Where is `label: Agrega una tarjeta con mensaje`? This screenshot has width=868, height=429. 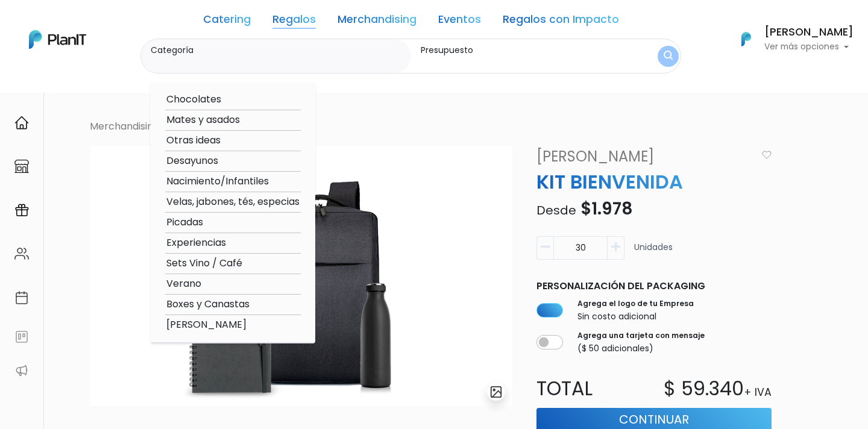 label: Agrega una tarjeta con mensaje is located at coordinates (641, 335).